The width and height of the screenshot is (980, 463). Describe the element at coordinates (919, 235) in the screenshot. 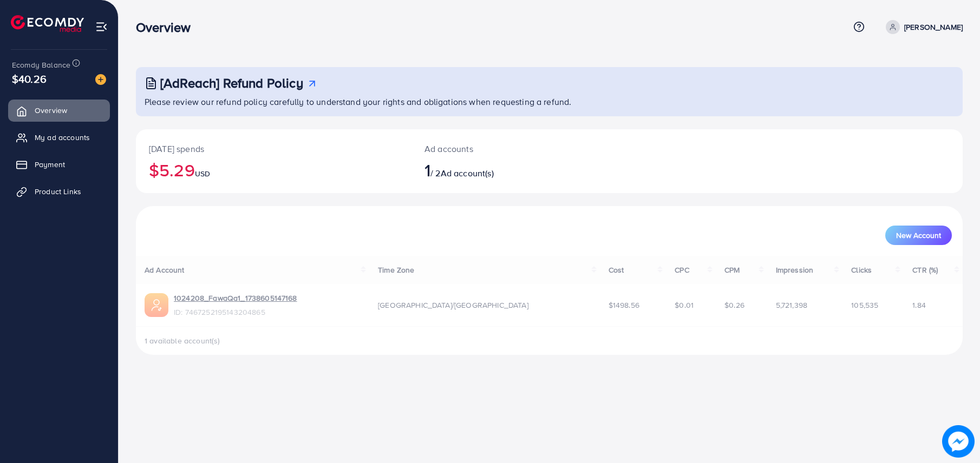

I see `button: New Account` at that location.